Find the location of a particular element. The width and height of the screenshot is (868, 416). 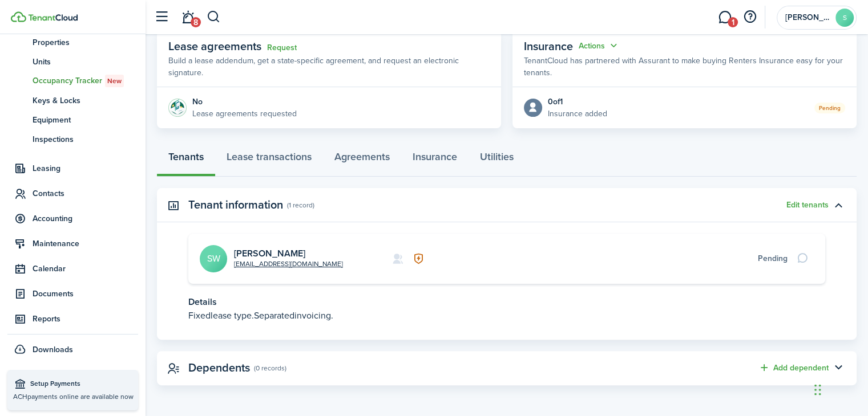

a: Properties is located at coordinates (72, 42).